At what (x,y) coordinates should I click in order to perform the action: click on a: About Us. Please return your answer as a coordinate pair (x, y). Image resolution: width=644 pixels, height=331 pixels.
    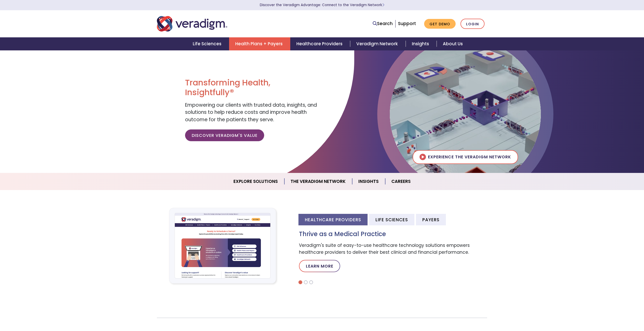
    Looking at the image, I should click on (453, 43).